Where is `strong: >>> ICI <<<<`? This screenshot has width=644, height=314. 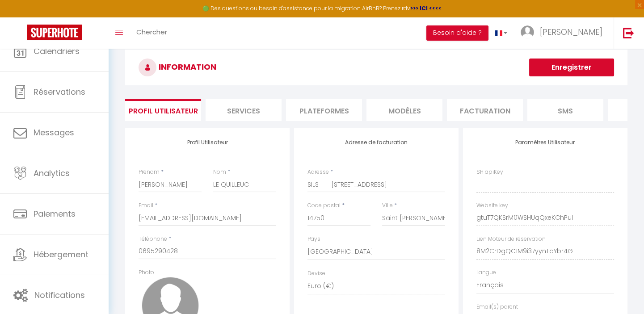
strong: >>> ICI <<<< is located at coordinates (426, 8).